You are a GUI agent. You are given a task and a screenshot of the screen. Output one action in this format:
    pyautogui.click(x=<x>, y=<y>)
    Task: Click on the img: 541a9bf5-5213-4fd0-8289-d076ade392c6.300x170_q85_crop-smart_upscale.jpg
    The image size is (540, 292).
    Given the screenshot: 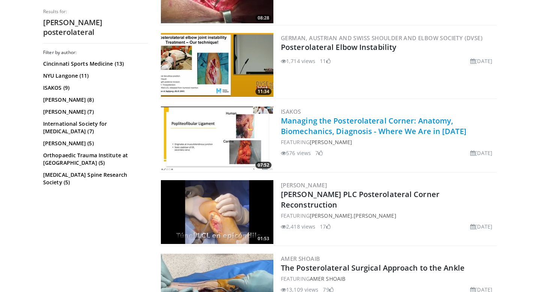 What is the action you would take?
    pyautogui.click(x=217, y=212)
    